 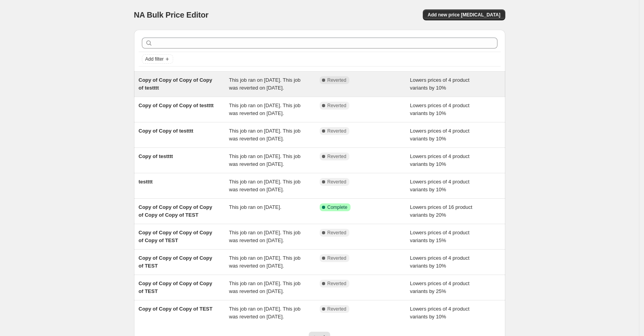 What do you see at coordinates (175, 211) in the screenshot?
I see `span: Copy of Copy of Copy of Copy of Copy of Copy of TEST` at bounding box center [175, 211].